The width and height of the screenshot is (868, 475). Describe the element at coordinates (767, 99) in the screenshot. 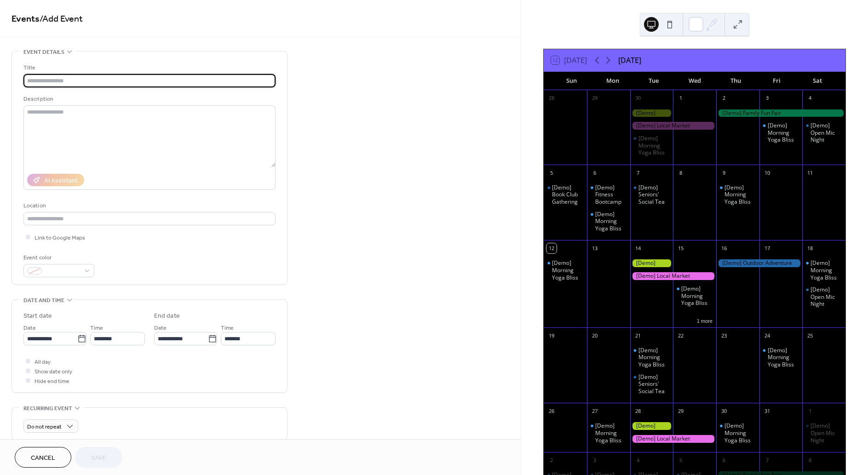

I see `div: 3` at that location.